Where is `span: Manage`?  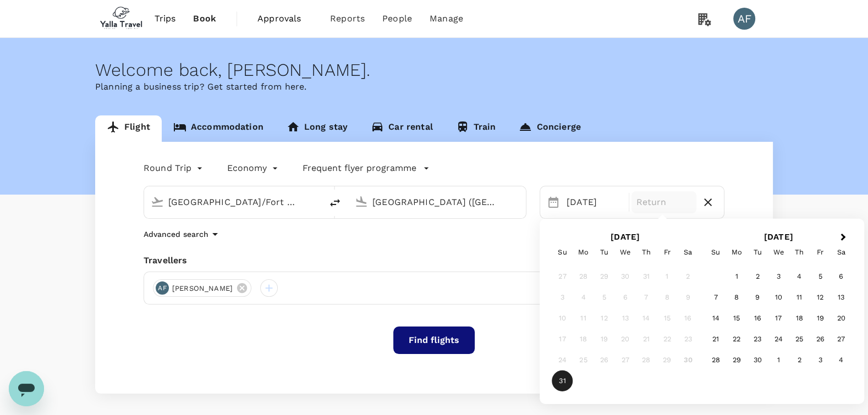
span: Manage is located at coordinates (446, 19).